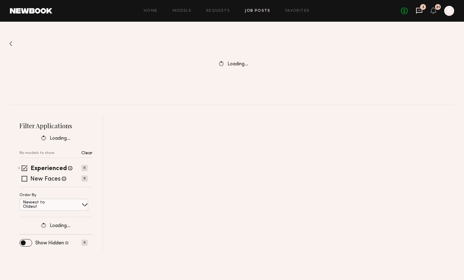 The width and height of the screenshot is (464, 280). Describe the element at coordinates (49, 169) in the screenshot. I see `label: Experienced` at that location.